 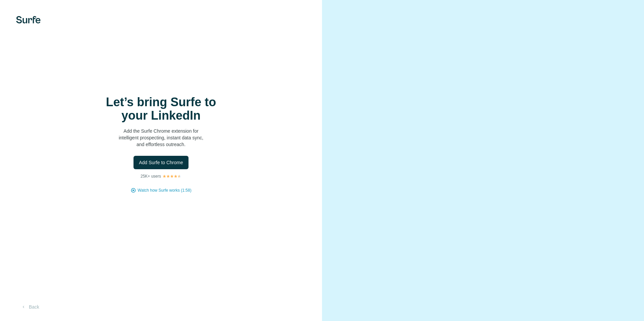 I want to click on span: Add Surfe to Chrome, so click(x=161, y=162).